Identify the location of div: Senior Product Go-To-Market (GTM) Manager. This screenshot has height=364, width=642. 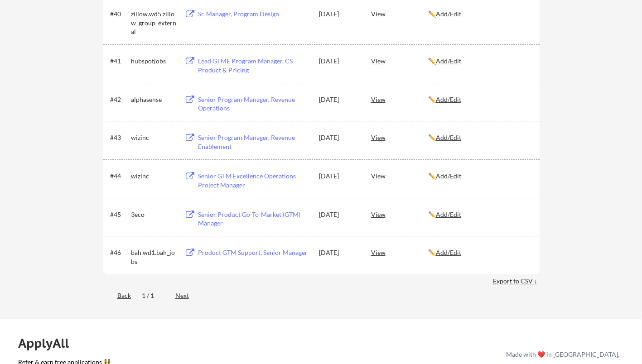
(254, 219).